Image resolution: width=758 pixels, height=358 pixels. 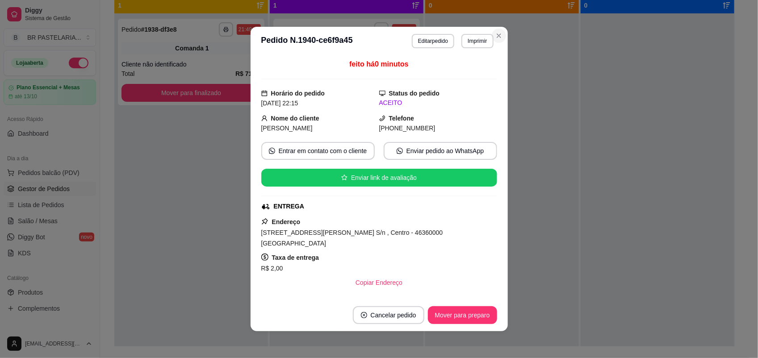 I want to click on span: R$ 2,00, so click(x=272, y=268).